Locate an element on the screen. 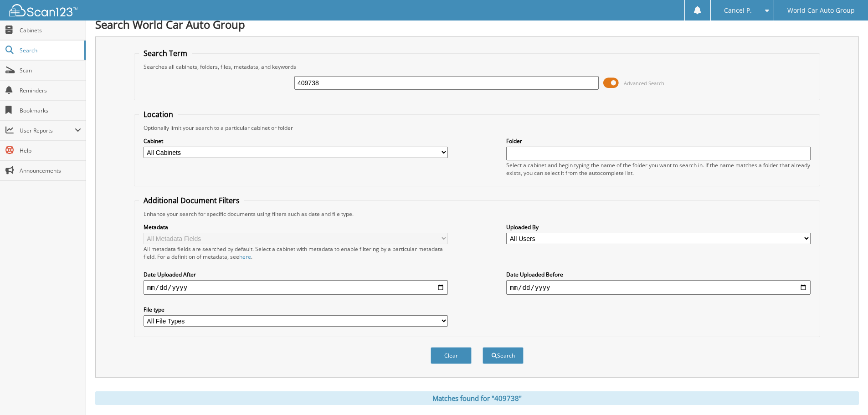 Image resolution: width=868 pixels, height=415 pixels. span: Scan is located at coordinates (50, 70).